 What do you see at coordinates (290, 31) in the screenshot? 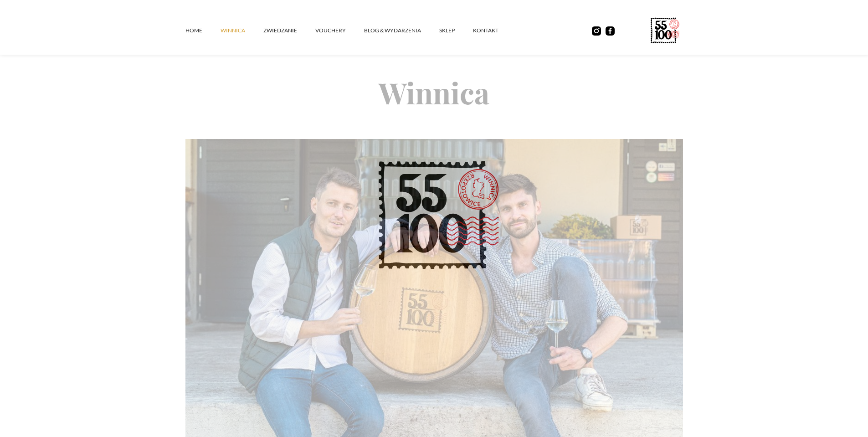
I see `a: ZWIEDZANIE` at bounding box center [290, 31].